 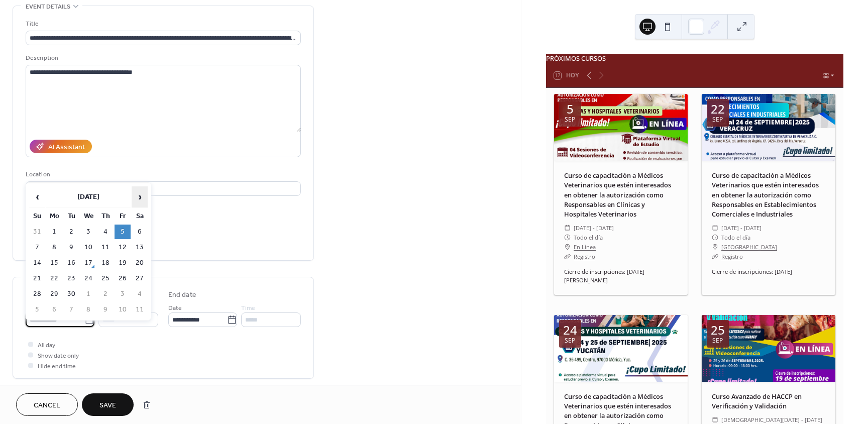 What do you see at coordinates (47, 406) in the screenshot?
I see `span: Cancel` at bounding box center [47, 406].